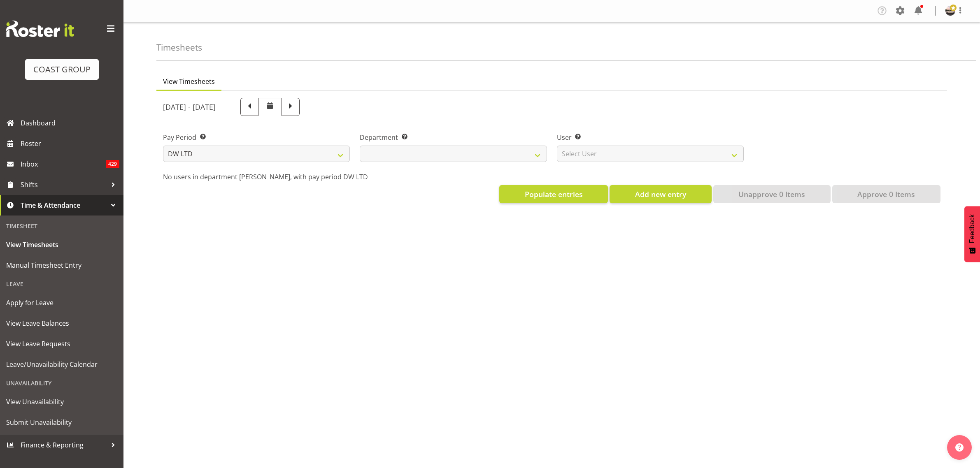  Describe the element at coordinates (886, 194) in the screenshot. I see `button: Approve 0 Items` at that location.